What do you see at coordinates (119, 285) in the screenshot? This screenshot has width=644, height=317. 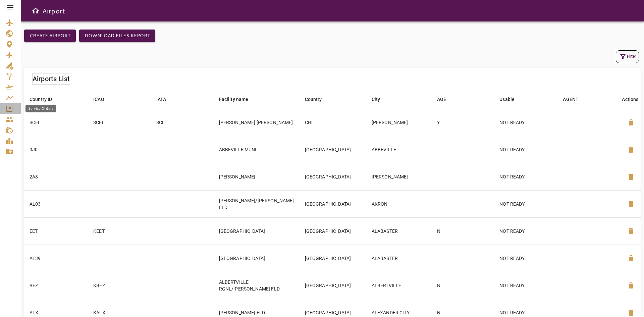 I see `td: KBFZ` at bounding box center [119, 285].